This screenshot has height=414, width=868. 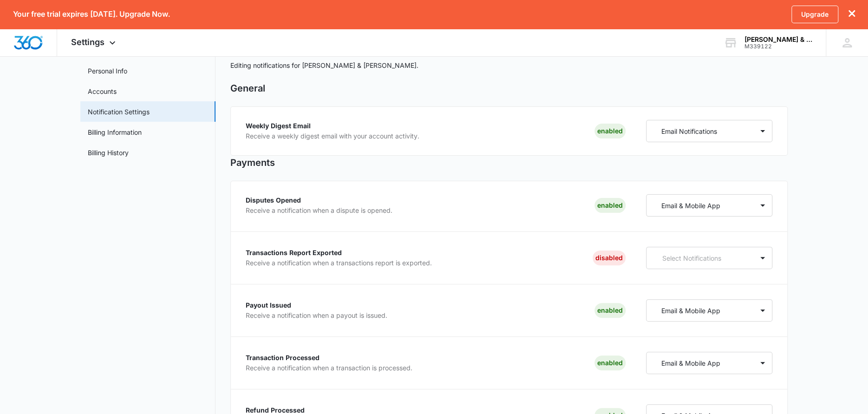 I want to click on p: Email Notifications, so click(x=689, y=131).